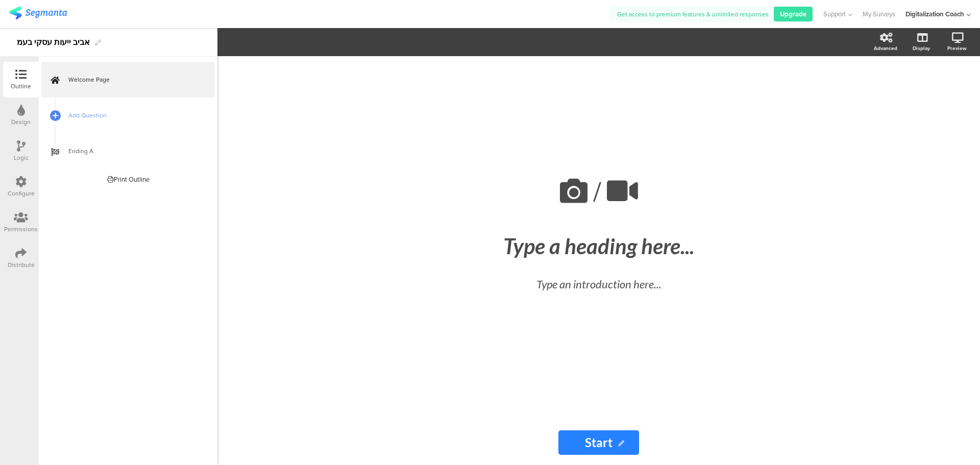  I want to click on span: Get access to premium features & unlimited responses, so click(692, 15).